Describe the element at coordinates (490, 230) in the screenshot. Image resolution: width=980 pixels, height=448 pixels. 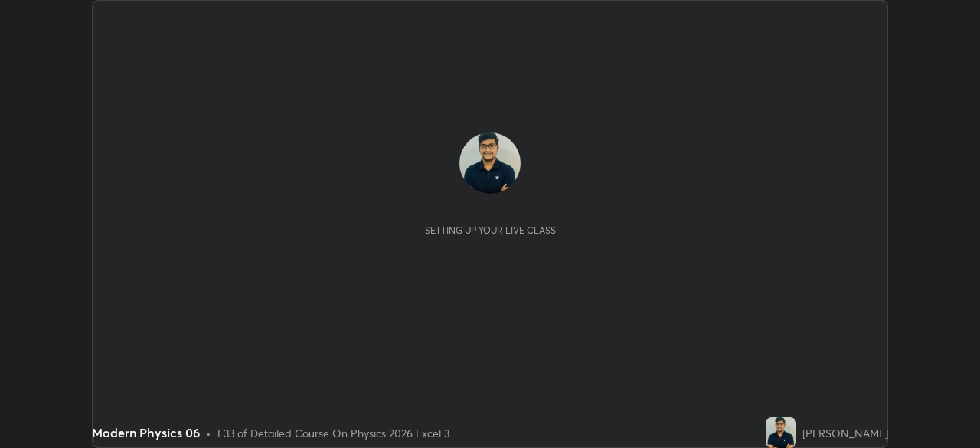
I see `div: Setting up your live class` at that location.